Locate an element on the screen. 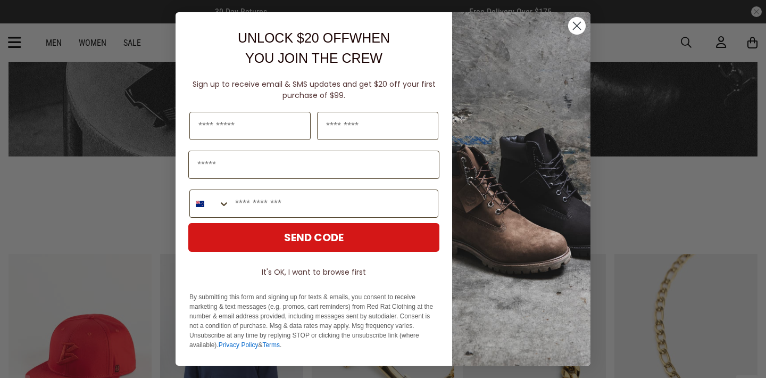  img: New Zealand is located at coordinates (200, 204).